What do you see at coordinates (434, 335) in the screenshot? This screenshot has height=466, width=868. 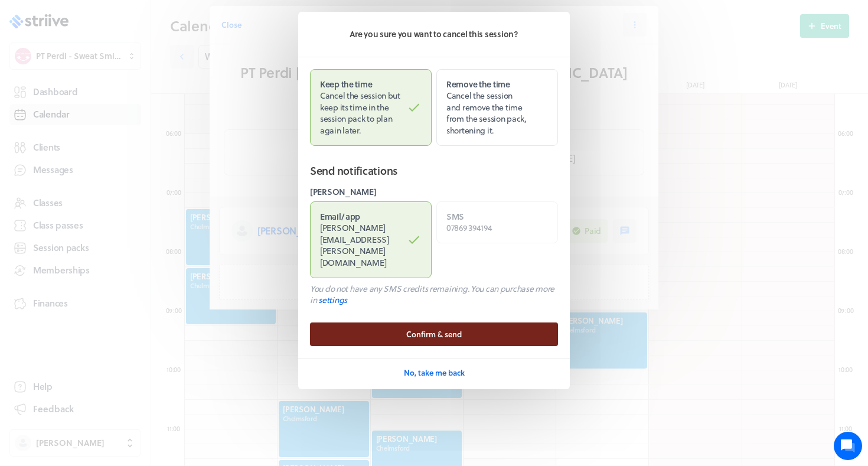 I see `span: Confirm & send` at bounding box center [434, 335].